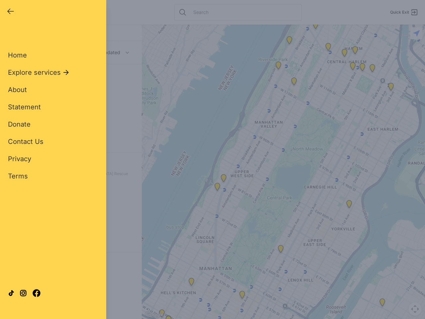 This screenshot has width=425, height=319. What do you see at coordinates (19, 124) in the screenshot?
I see `a: Donate` at bounding box center [19, 124].